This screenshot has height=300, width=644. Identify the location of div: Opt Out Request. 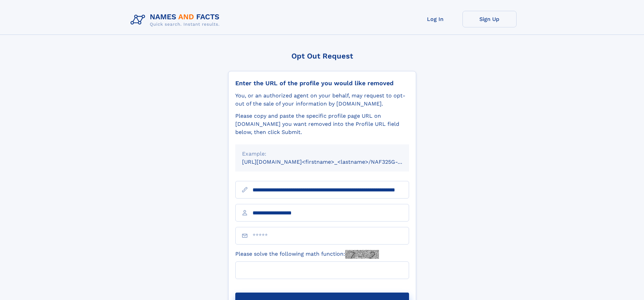
(322, 56).